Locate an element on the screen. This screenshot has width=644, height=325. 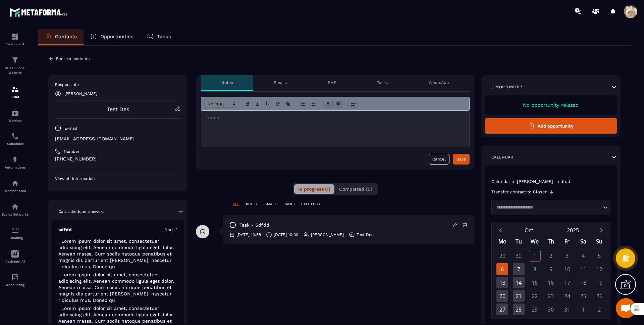
p: Notes is located at coordinates (227, 83).